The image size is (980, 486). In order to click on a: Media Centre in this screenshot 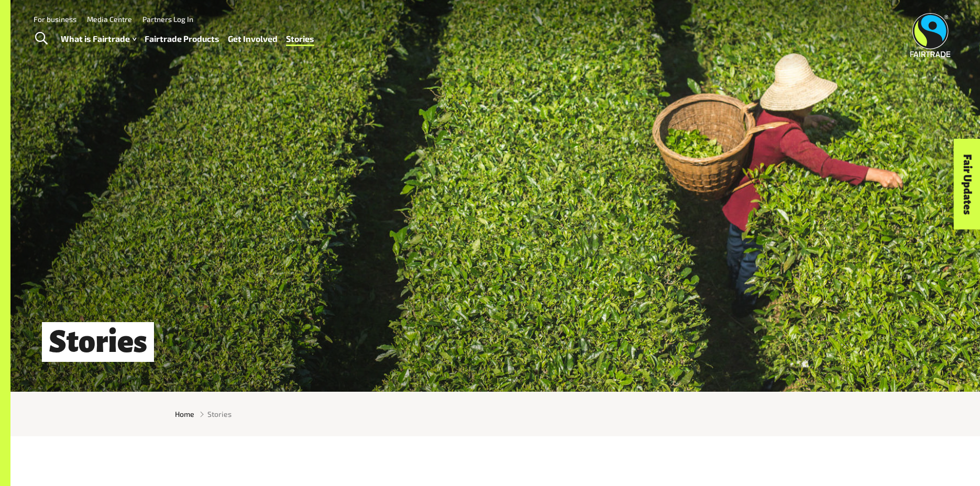, I will do `click(110, 19)`.